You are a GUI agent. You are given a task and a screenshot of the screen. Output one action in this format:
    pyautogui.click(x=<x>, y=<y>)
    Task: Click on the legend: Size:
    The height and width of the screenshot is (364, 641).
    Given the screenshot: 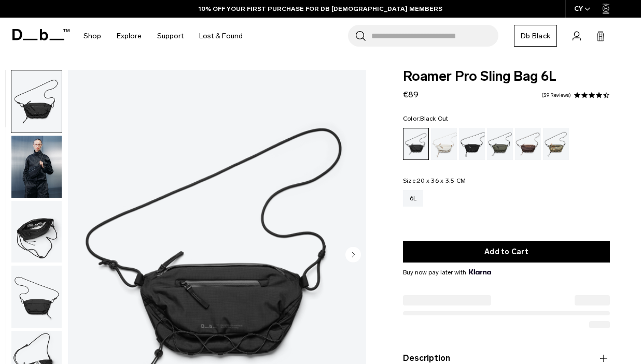 What is the action you would take?
    pyautogui.click(x=434, y=181)
    